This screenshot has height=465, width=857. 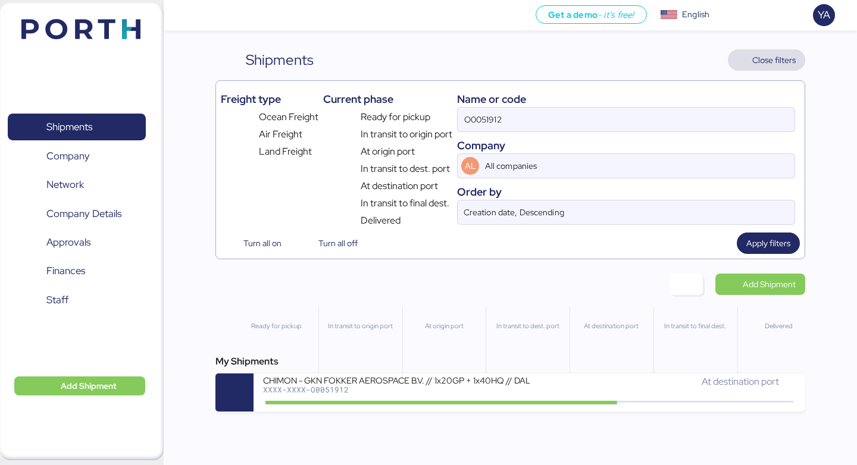 I want to click on span: YA, so click(x=824, y=15).